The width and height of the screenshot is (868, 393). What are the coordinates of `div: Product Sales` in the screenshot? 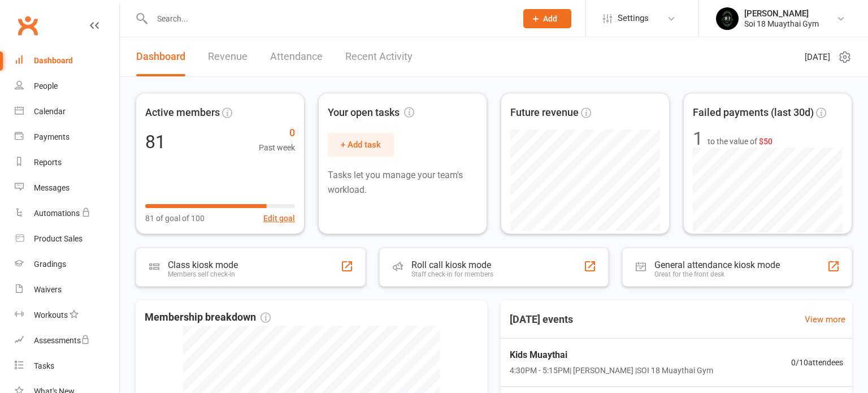 It's located at (58, 239).